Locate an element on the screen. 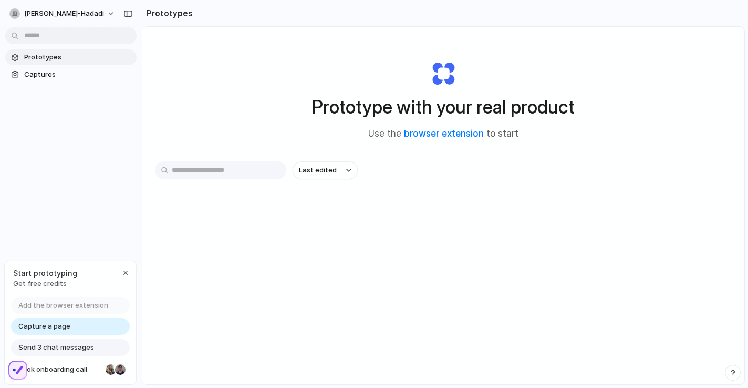 This screenshot has height=388, width=748. span: Last edited is located at coordinates (318, 170).